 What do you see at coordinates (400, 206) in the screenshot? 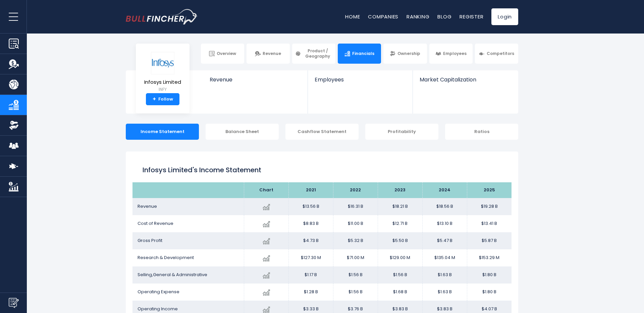
I see `td: $18.21 B` at bounding box center [400, 206].